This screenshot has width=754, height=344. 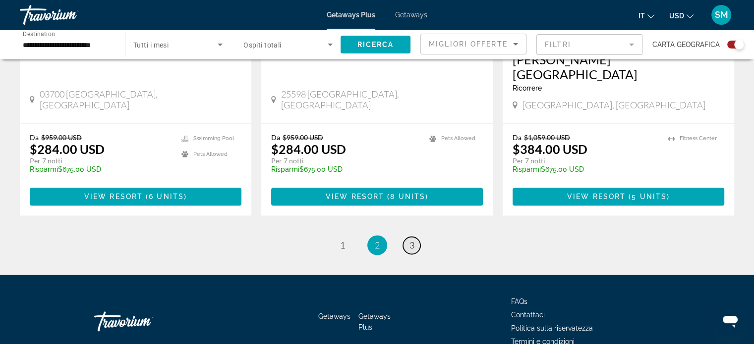 What do you see at coordinates (551, 328) in the screenshot?
I see `a: Politica sulla riservatezza` at bounding box center [551, 328].